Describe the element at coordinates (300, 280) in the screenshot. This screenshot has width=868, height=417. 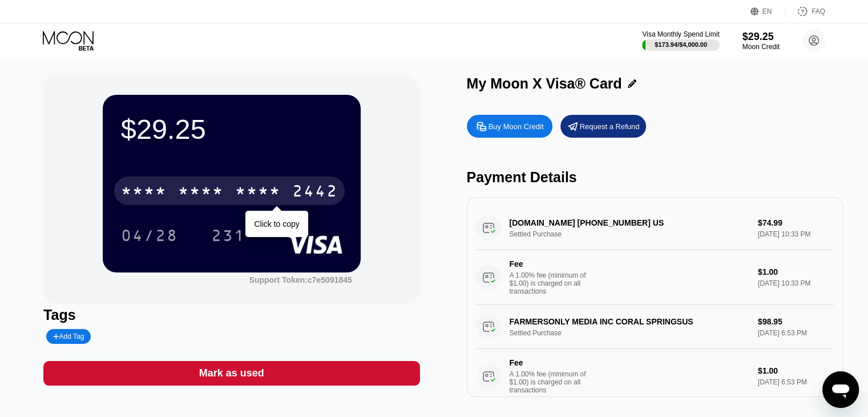
I see `div: Support Token: c7e5091845` at that location.